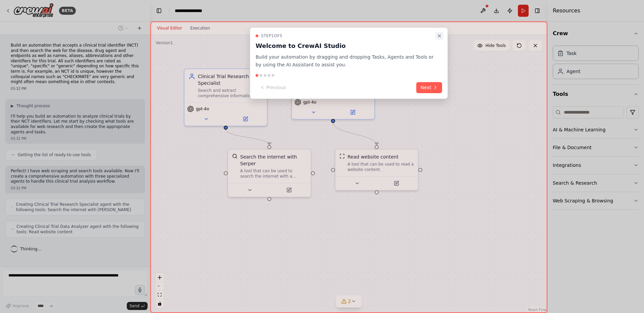 The image size is (644, 313). I want to click on h3: Welcome to CrewAI Studio, so click(345, 46).